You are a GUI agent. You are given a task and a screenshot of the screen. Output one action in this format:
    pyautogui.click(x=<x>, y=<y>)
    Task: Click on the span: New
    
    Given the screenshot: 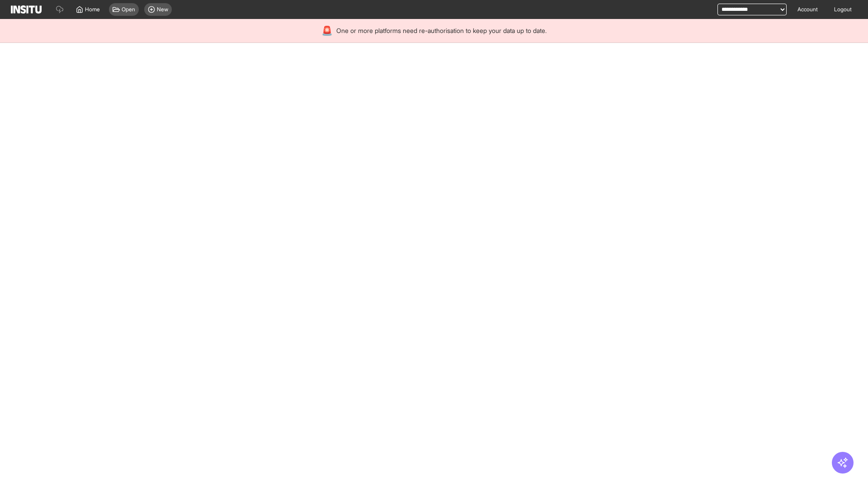 What is the action you would take?
    pyautogui.click(x=163, y=9)
    